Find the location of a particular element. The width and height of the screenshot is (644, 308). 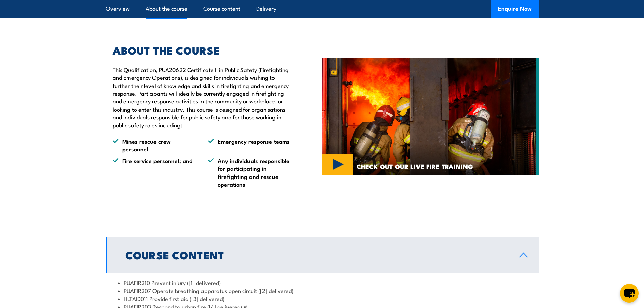

h2: Course Content is located at coordinates (317, 254).